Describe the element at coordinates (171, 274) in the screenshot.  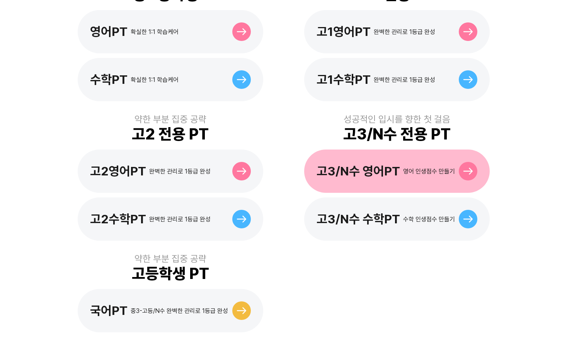
I see `div: 고등학생 PT` at that location.